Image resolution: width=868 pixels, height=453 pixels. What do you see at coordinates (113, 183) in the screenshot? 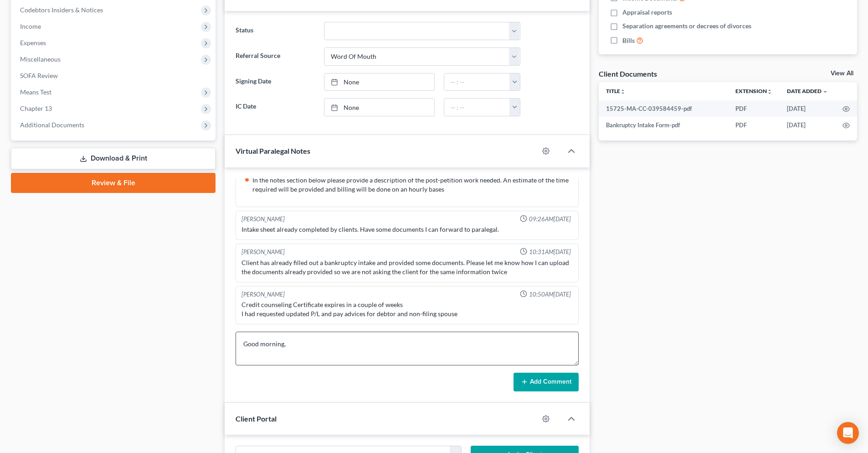
I see `a: Review & File` at bounding box center [113, 183].